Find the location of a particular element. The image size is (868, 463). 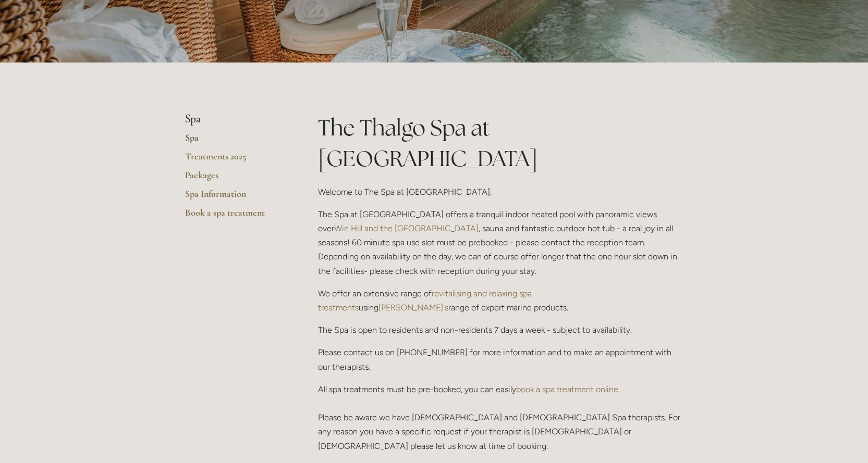

a: Treatments 2025 is located at coordinates (235, 160).